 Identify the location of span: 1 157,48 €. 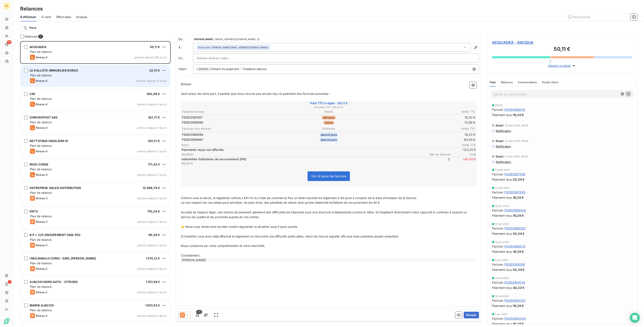
(153, 282).